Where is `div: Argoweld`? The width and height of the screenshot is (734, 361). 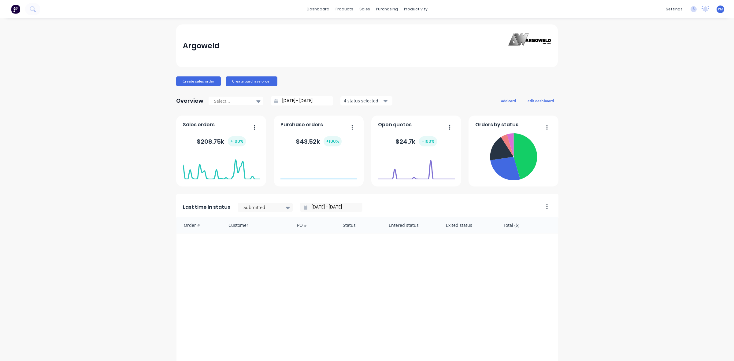 div: Argoweld is located at coordinates (201, 46).